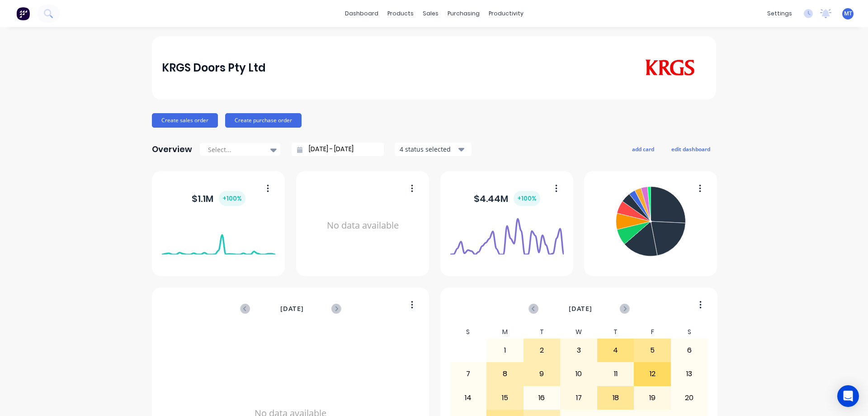  Describe the element at coordinates (779, 14) in the screenshot. I see `div: settings` at that location.